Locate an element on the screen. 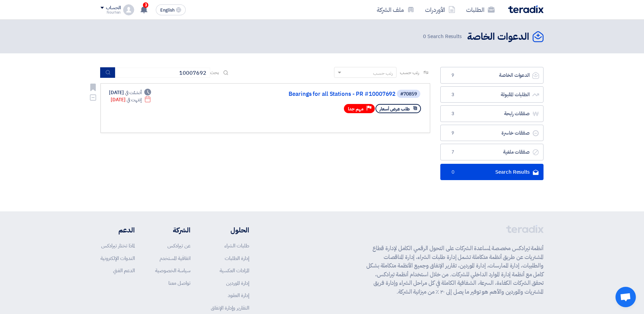 The image size is (644, 314). button: English is located at coordinates (171, 10).